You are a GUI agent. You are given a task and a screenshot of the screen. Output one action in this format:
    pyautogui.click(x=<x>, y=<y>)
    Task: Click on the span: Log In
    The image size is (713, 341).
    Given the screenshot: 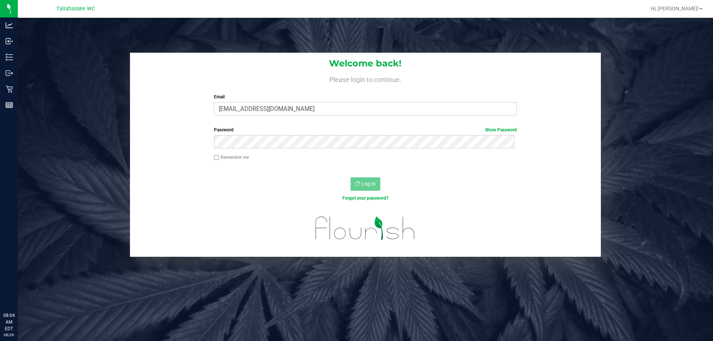 What is the action you would take?
    pyautogui.click(x=368, y=184)
    